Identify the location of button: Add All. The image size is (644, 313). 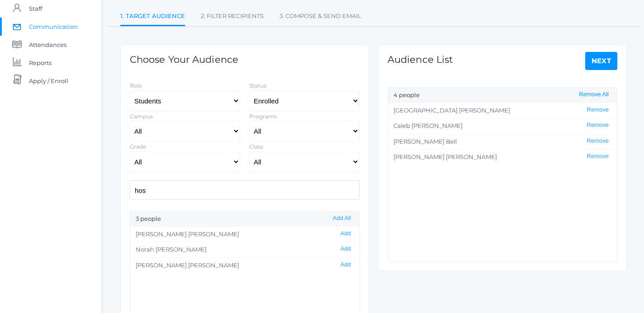
(342, 218).